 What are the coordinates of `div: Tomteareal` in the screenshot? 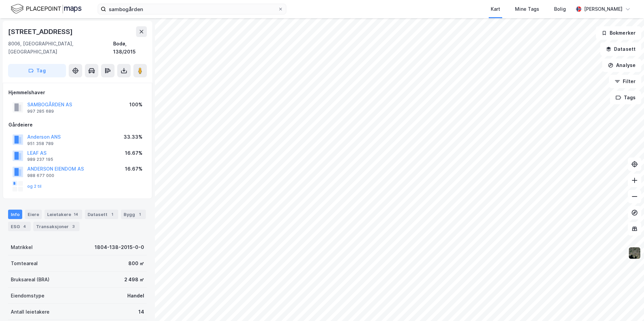 It's located at (24, 263).